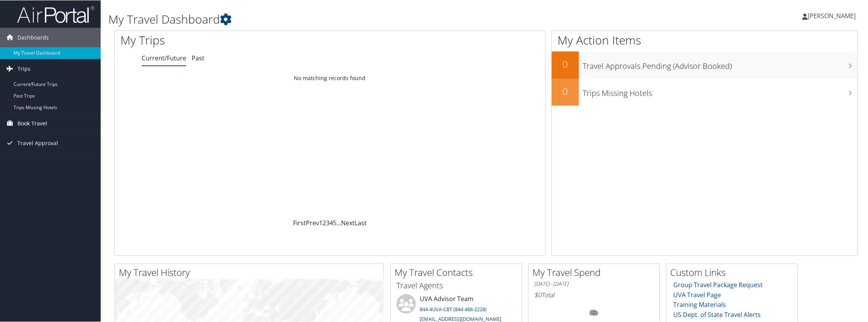 The width and height of the screenshot is (868, 322). I want to click on a: 3, so click(328, 223).